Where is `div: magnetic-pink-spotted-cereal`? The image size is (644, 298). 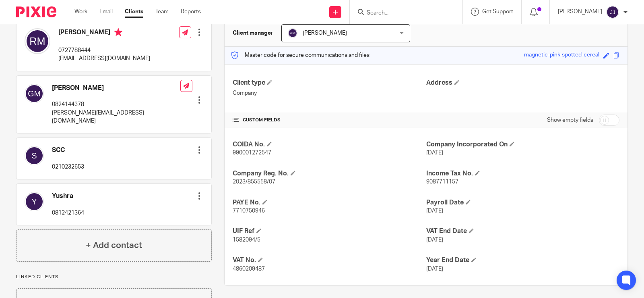 div: magnetic-pink-spotted-cereal is located at coordinates (561, 55).